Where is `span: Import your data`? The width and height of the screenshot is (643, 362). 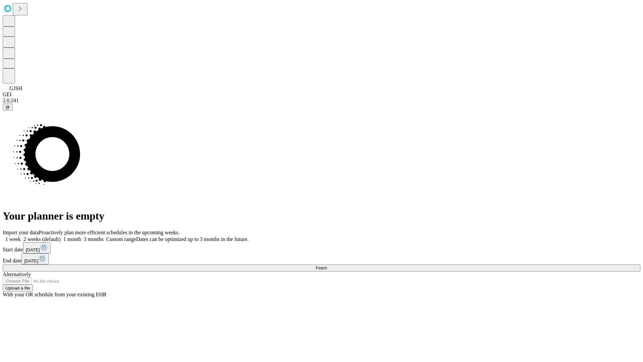 span: Import your data is located at coordinates (21, 232).